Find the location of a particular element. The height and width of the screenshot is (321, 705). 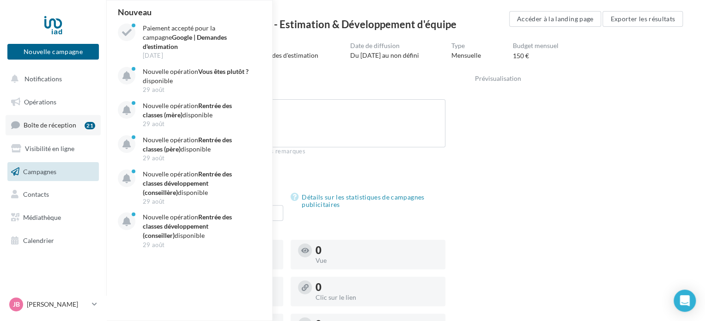

a: Boîte de réception21 is located at coordinates (53, 125).